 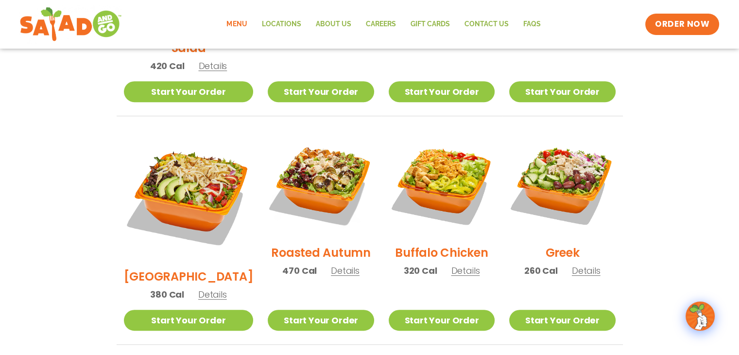 What do you see at coordinates (383, 24) in the screenshot?
I see `nav: Menu` at bounding box center [383, 24].